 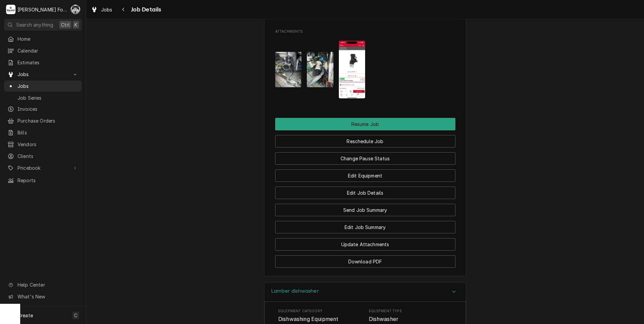 I want to click on a: Estimates, so click(x=43, y=62).